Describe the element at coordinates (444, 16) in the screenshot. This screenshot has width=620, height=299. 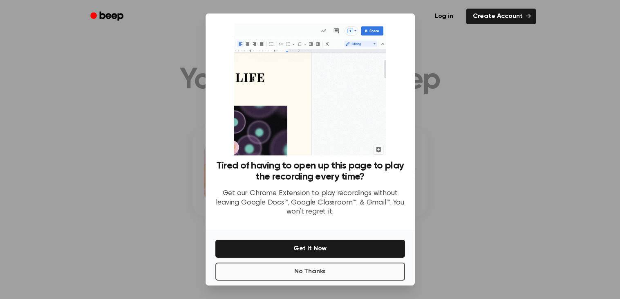
I see `a: Log in` at that location.